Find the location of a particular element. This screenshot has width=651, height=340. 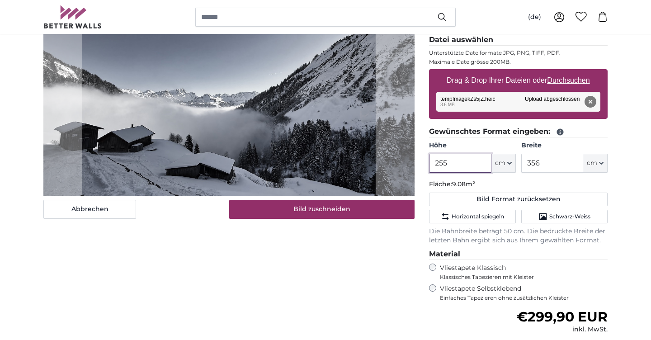

label: Breite is located at coordinates (564, 146).